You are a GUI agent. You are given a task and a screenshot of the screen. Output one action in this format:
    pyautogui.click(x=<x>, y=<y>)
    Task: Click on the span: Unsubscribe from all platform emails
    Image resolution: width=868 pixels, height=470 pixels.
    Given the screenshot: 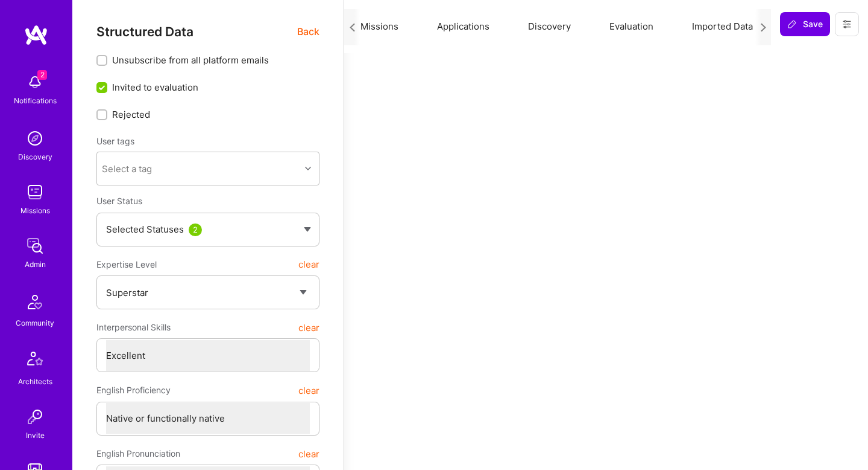 What is the action you would take?
    pyautogui.click(x=190, y=60)
    